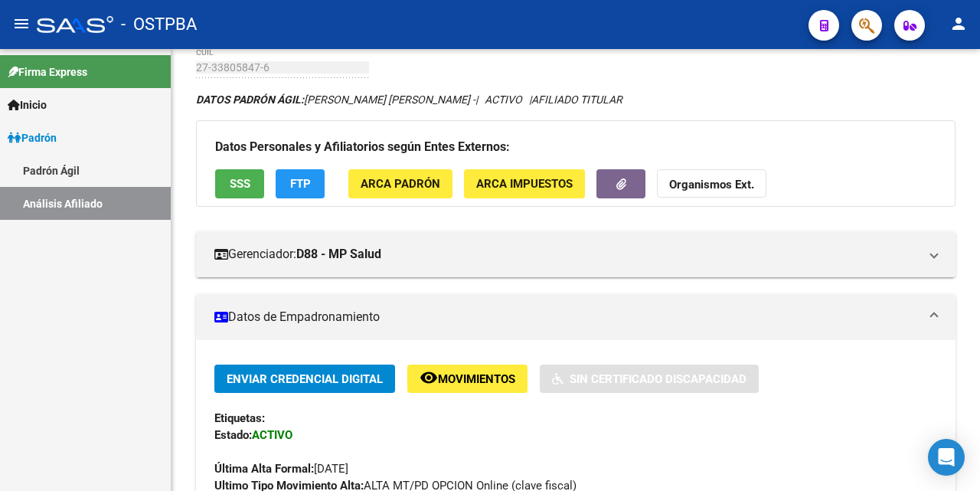 The image size is (980, 491). Describe the element at coordinates (272, 434) in the screenshot. I see `strong: ACTIVO` at that location.